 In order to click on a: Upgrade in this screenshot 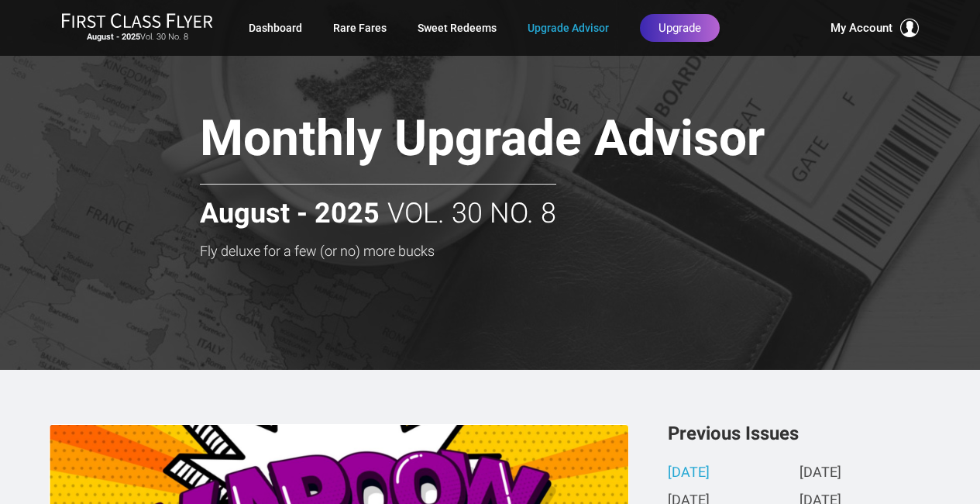, I will do `click(679, 28)`.